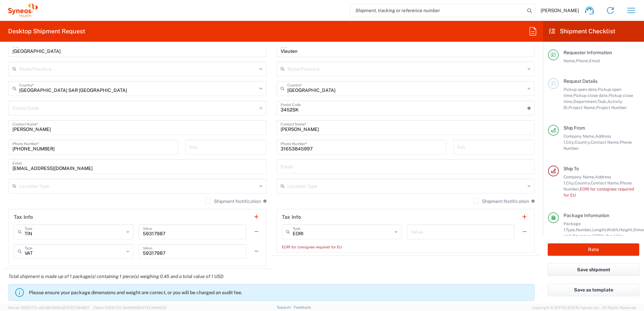 The image size is (644, 311). What do you see at coordinates (626, 229) in the screenshot?
I see `span: Height,` at bounding box center [626, 229].